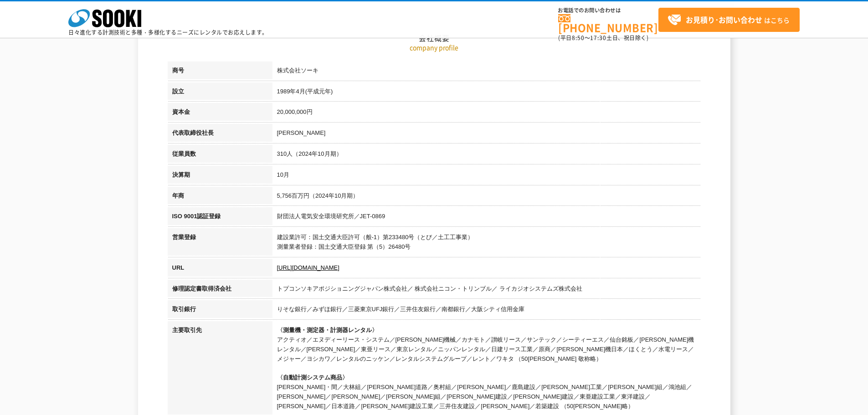 The image size is (868, 415). I want to click on td: 20,000,000円, so click(487, 113).